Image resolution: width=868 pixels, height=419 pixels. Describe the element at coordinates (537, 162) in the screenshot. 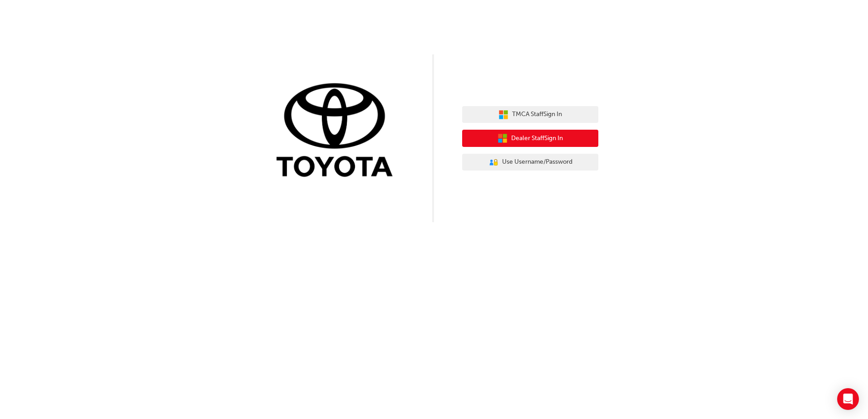

I see `span: Use Username/Password` at that location.